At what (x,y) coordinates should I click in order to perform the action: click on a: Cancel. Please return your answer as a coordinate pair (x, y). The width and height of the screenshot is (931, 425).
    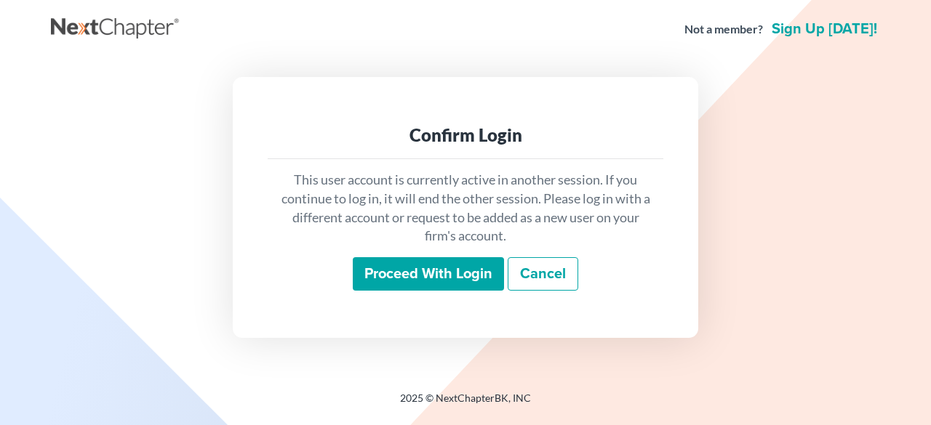
    Looking at the image, I should click on (543, 274).